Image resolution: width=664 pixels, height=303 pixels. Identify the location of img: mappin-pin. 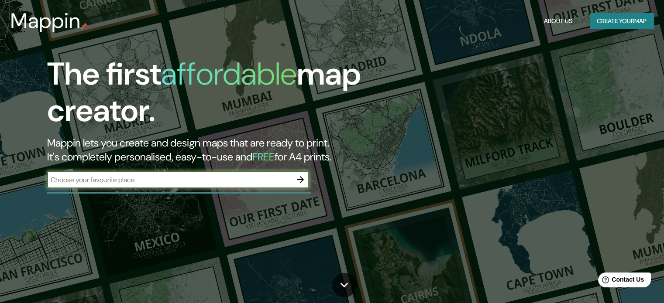
(84, 26).